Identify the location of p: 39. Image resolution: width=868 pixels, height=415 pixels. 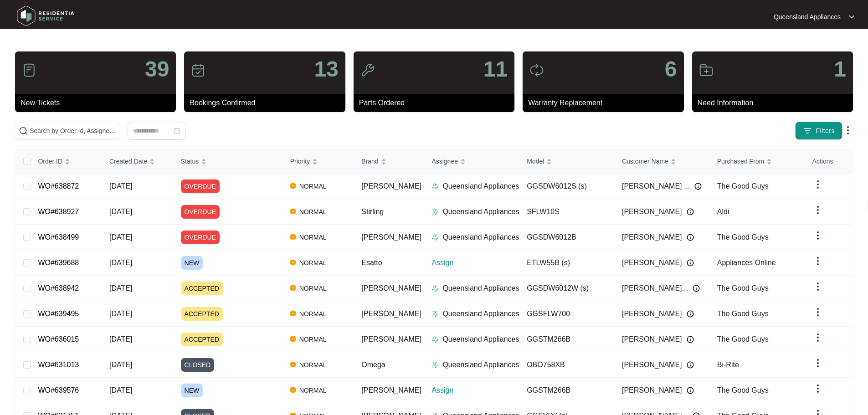
(156, 69).